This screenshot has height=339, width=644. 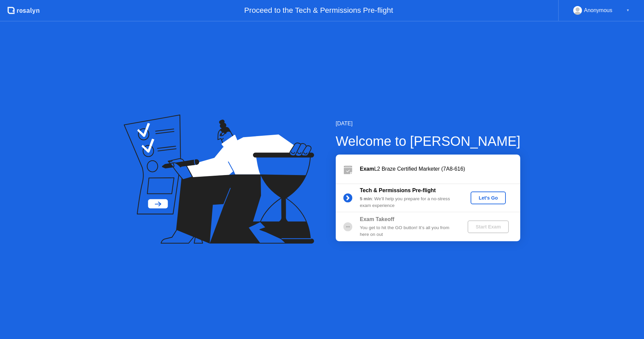 What do you see at coordinates (488, 198) in the screenshot?
I see `div: Let's Go` at bounding box center [488, 198].